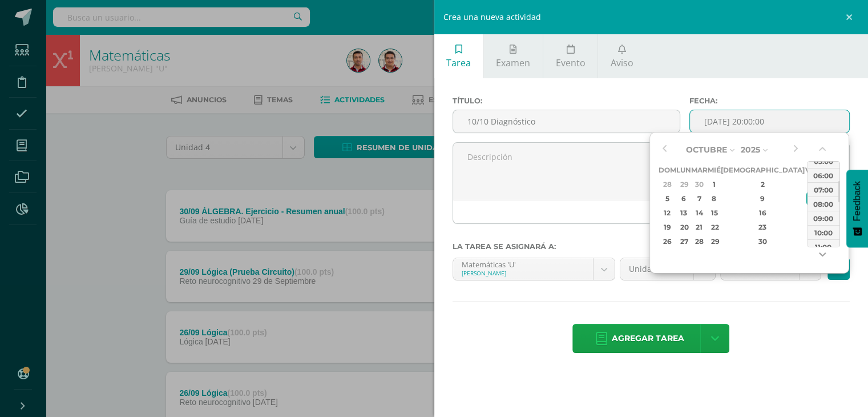 The width and height of the screenshot is (868, 417). I want to click on div: 12, so click(668, 212).